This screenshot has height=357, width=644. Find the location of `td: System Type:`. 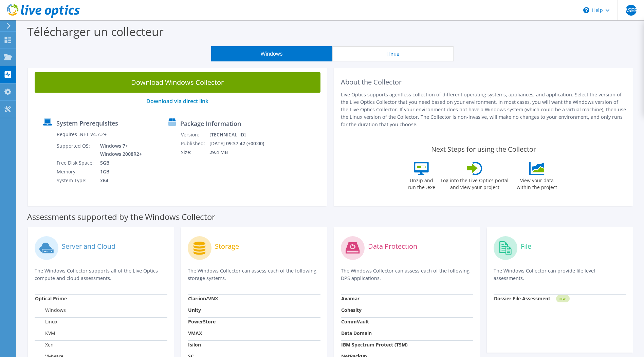

td: System Type: is located at coordinates (76, 181).